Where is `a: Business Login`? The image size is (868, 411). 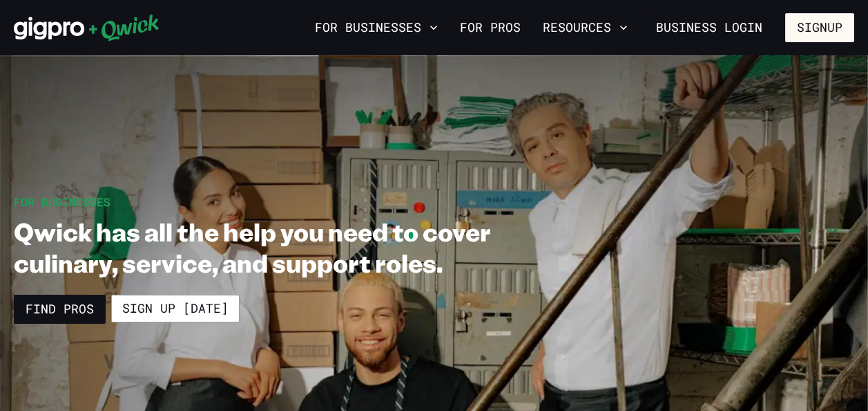 a: Business Login is located at coordinates (709, 28).